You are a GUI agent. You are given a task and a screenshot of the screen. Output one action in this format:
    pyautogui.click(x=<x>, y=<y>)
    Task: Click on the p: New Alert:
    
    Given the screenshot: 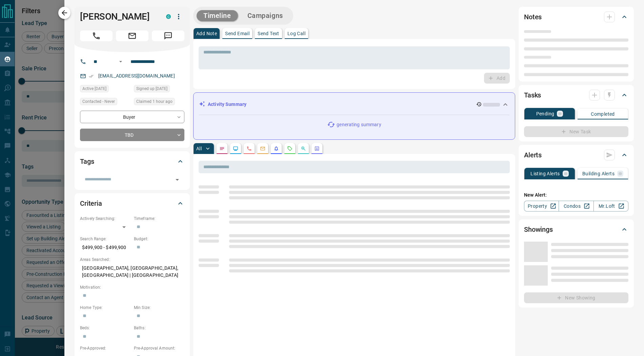 What is the action you would take?
    pyautogui.click(x=576, y=195)
    